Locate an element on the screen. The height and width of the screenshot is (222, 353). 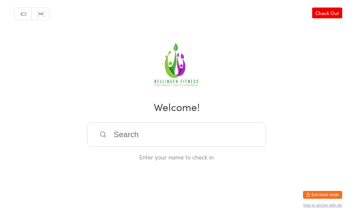
button: Exit kiosk mode is located at coordinates (323, 198).